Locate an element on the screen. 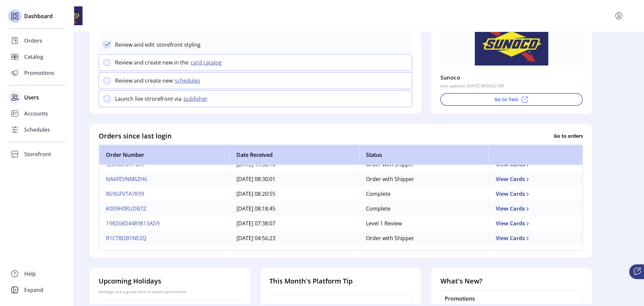 The width and height of the screenshot is (644, 306). h4: This Month's Platform Tip is located at coordinates (340, 281).